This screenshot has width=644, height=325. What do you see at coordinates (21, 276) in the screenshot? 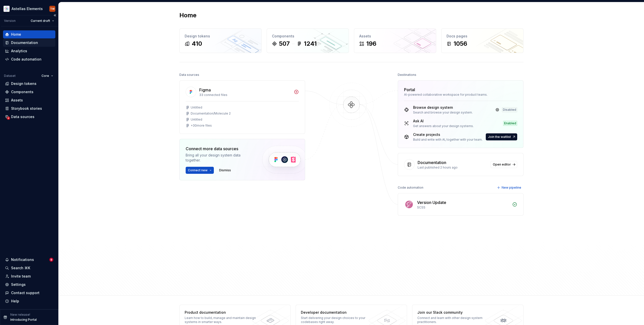
I see `div: Invite team` at bounding box center [21, 276].